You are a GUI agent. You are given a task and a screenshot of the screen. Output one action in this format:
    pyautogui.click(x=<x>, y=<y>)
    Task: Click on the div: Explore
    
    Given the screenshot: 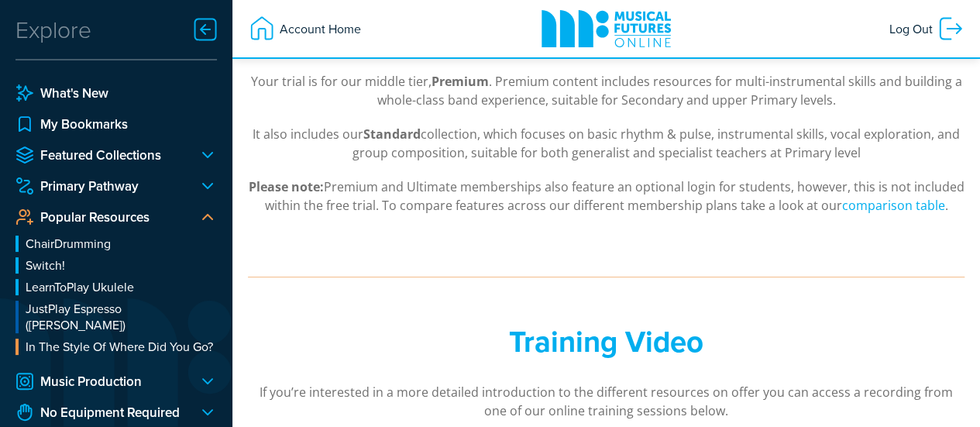 What is the action you would take?
    pyautogui.click(x=53, y=30)
    